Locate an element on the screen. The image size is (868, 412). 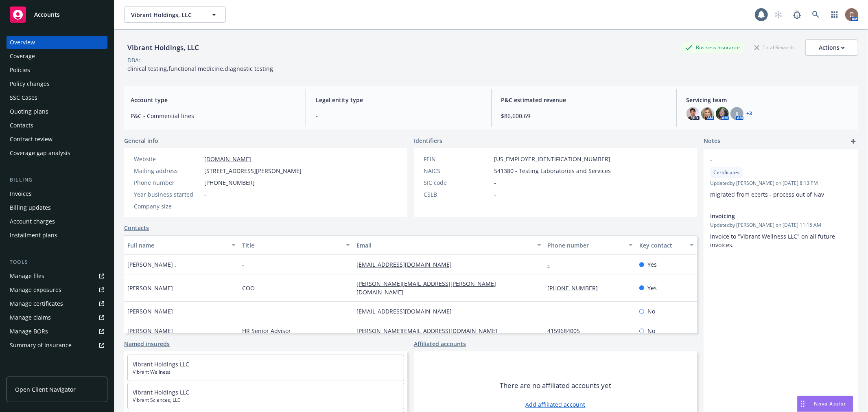
a: Installment plans is located at coordinates (57, 235).